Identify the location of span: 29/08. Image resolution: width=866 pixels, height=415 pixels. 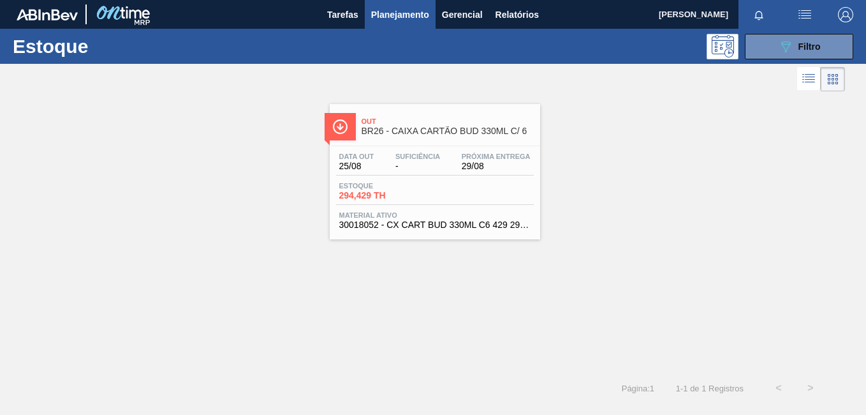
(496, 166).